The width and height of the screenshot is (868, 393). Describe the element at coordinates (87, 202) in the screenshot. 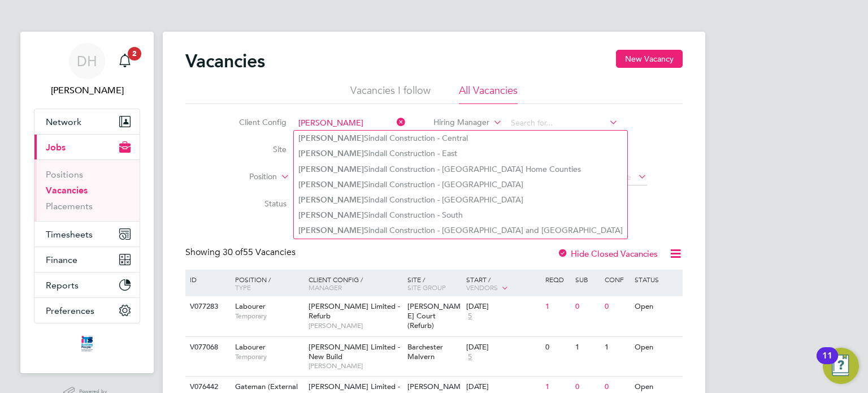

I see `nav: Main navigation` at that location.